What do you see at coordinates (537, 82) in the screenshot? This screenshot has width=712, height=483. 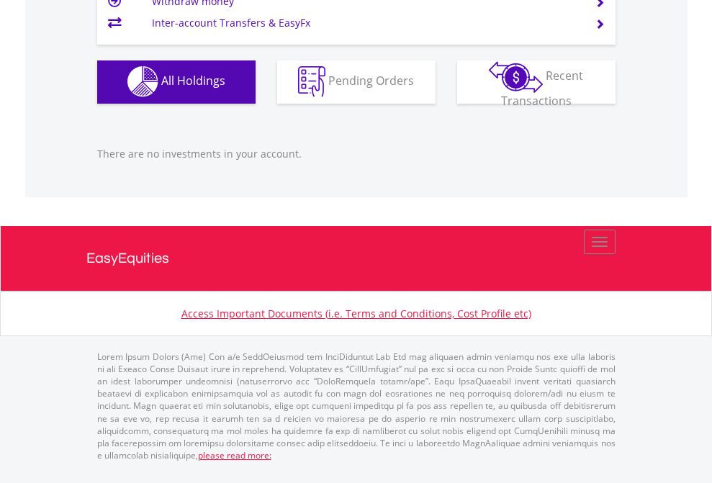 I see `button: Recent Transactions` at bounding box center [537, 82].